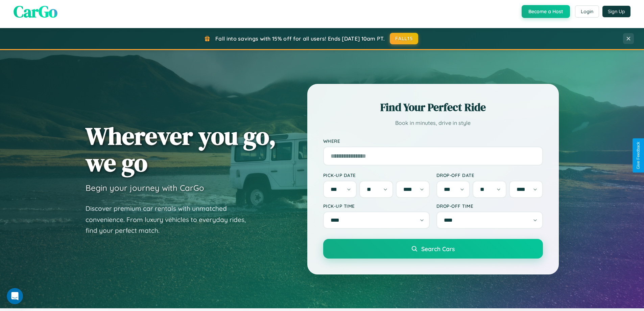 The height and width of the screenshot is (311, 644). I want to click on button: Login, so click(587, 12).